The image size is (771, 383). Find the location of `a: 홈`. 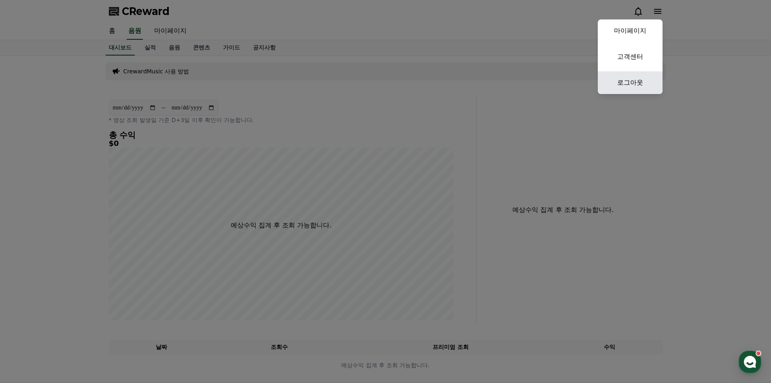

a: 홈 is located at coordinates (28, 267).